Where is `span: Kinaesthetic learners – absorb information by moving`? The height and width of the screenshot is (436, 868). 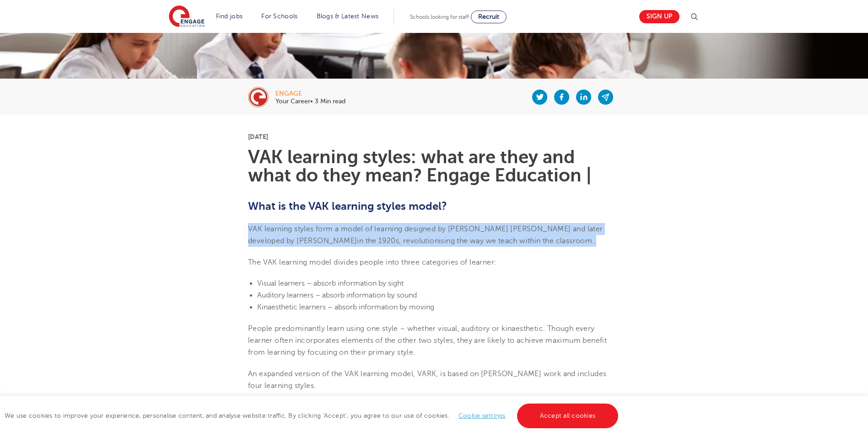
span: Kinaesthetic learners – absorb information by moving is located at coordinates (346, 307).